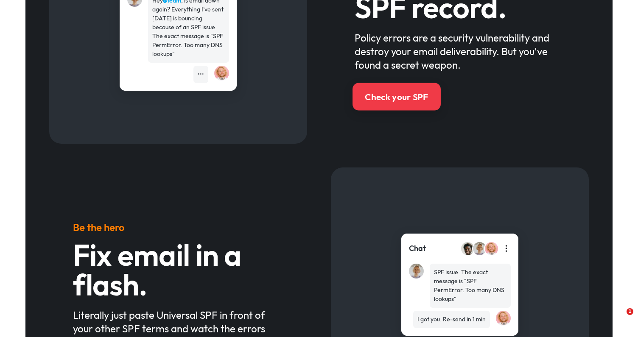  Describe the element at coordinates (470, 286) in the screenshot. I see `div: SPF issue. The exact message is "SPF PermError. Too many DNS lookups"` at that location.